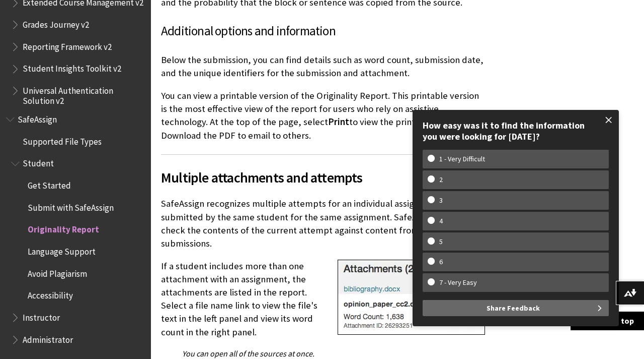  What do you see at coordinates (70, 205) in the screenshot?
I see `span: Submit with SafeAssign` at bounding box center [70, 205].